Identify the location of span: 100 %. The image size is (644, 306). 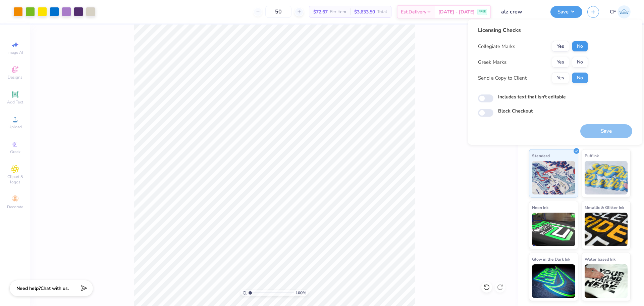
(301, 293).